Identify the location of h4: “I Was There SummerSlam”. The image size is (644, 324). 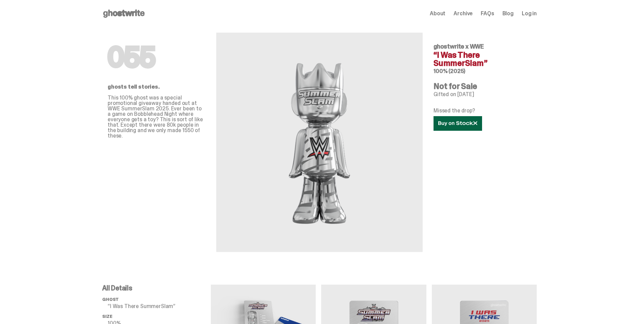
(482, 59).